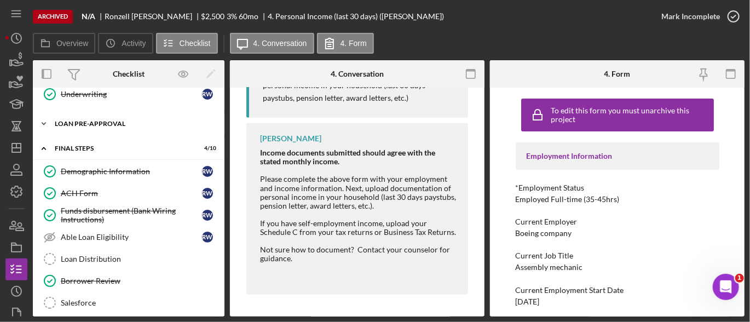  Describe the element at coordinates (359, 254) in the screenshot. I see `div: Not sure how to document? Contact your counselor for guidance.` at that location.